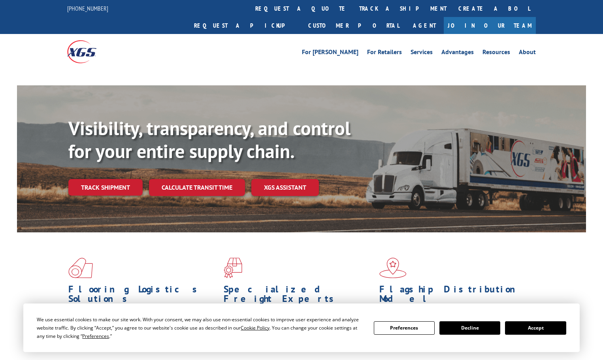 This screenshot has width=603, height=360. Describe the element at coordinates (255, 328) in the screenshot. I see `span: Cookie Policy` at that location.